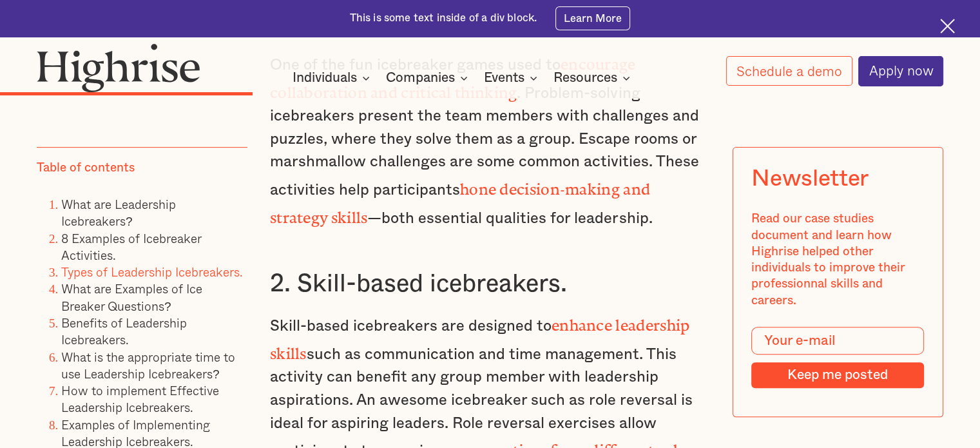 The height and width of the screenshot is (448, 980). What do you see at coordinates (152, 271) in the screenshot?
I see `a: Types of Leadership Icebreakers.` at bounding box center [152, 271].